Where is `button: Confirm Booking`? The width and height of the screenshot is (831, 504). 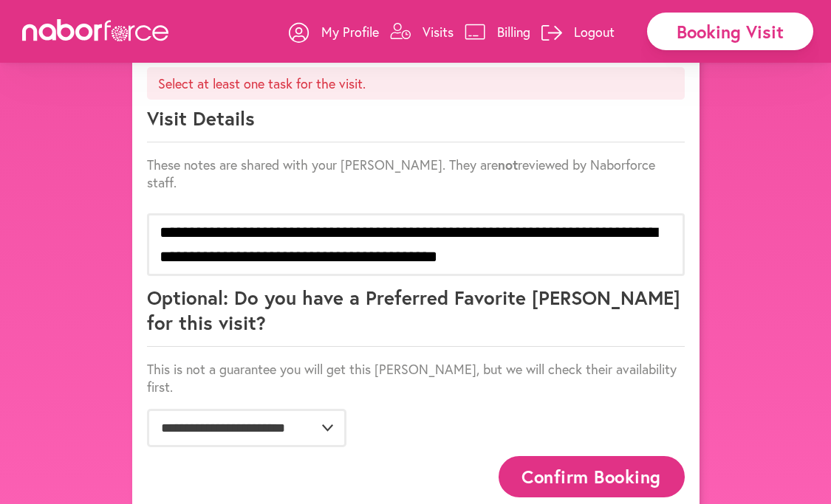 button: Confirm Booking is located at coordinates (591, 476).